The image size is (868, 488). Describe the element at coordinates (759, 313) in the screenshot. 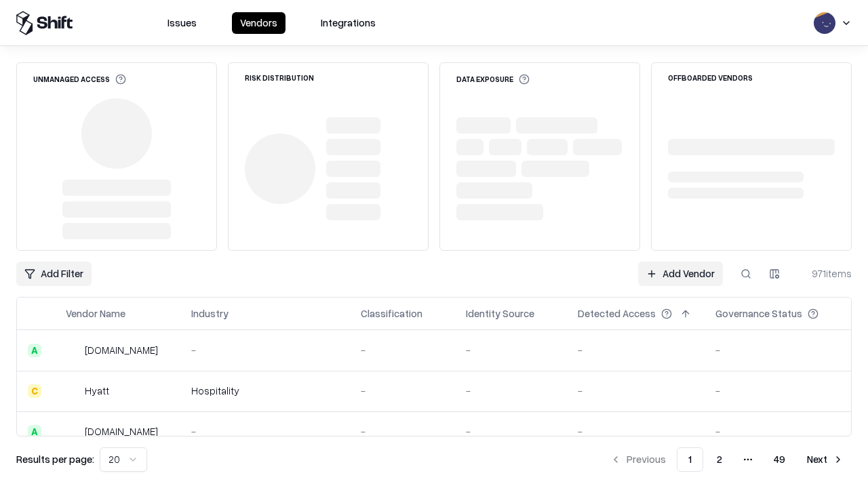

I see `div: Governance Status` at that location.